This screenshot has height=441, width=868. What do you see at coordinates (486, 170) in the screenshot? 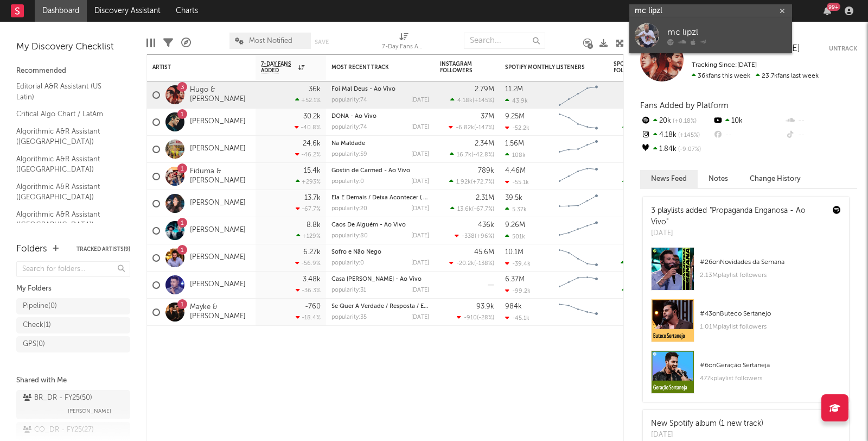
I see `div: 789k` at bounding box center [486, 170].